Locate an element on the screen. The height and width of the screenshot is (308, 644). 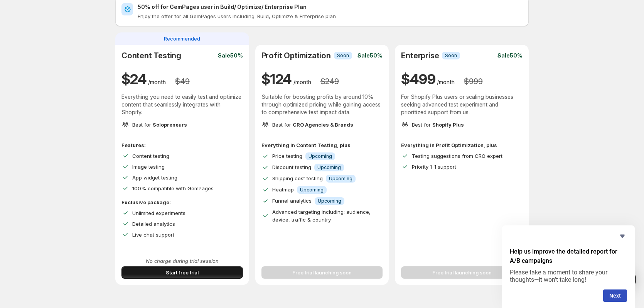
p: Features: is located at coordinates (182, 145).